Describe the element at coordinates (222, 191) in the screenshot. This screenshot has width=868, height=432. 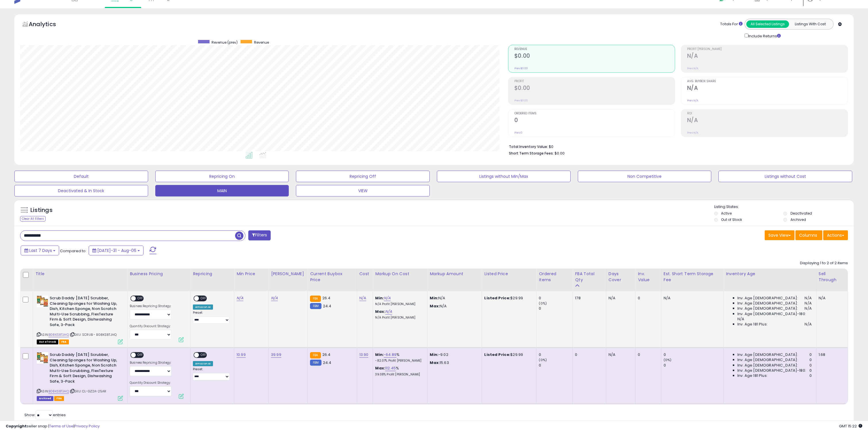
I see `button: MAIN` at that location.